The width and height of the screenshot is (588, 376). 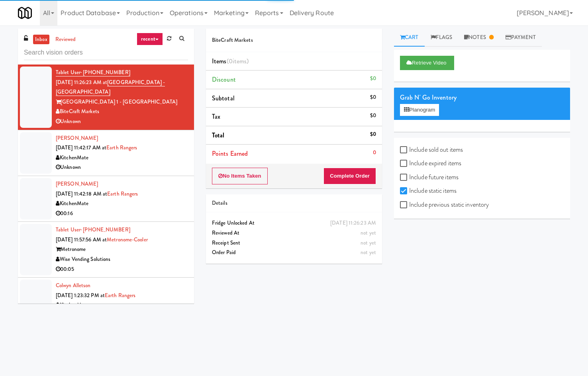 What do you see at coordinates (409, 37) in the screenshot?
I see `a: Cart` at bounding box center [409, 37].